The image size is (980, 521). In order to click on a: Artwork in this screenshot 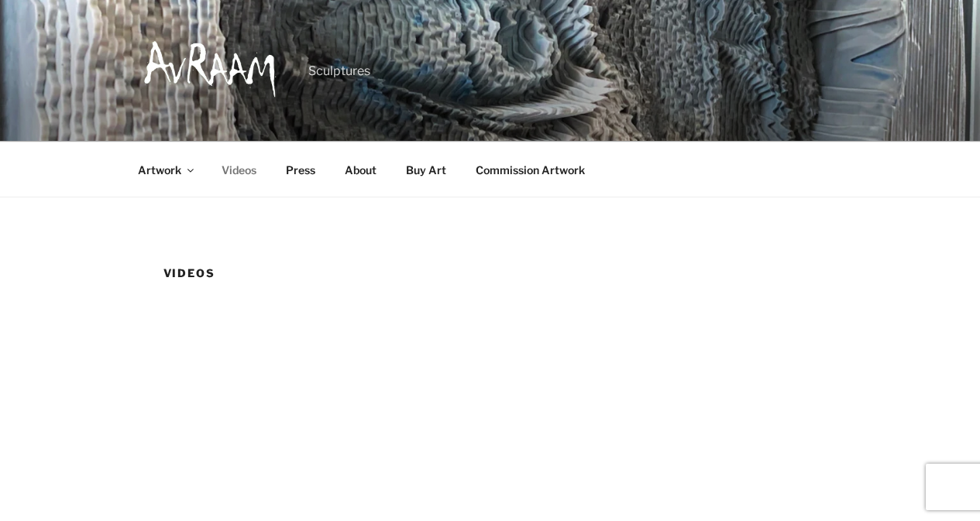, I will do `click(165, 169)`.